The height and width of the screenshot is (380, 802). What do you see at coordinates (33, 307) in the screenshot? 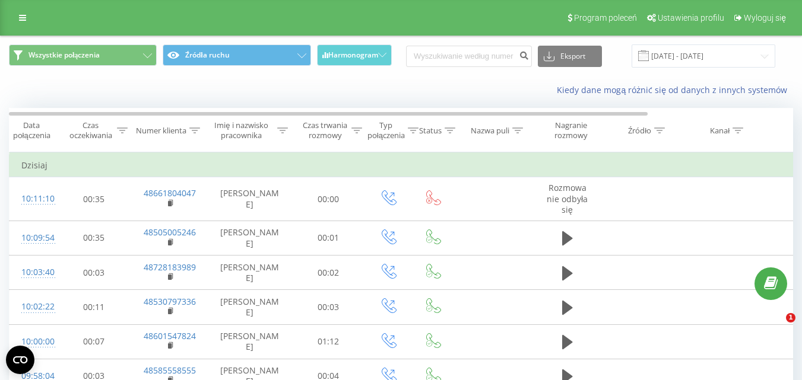
I see `div: 10:02:22` at bounding box center [33, 307].